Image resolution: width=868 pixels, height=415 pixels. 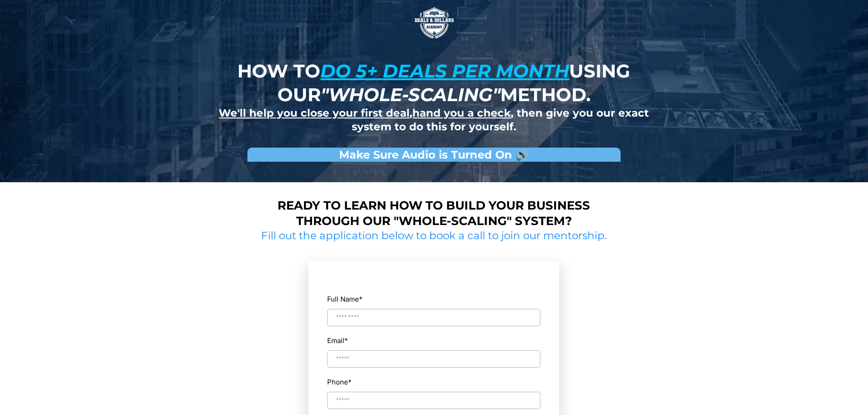 What do you see at coordinates (411, 94) in the screenshot?
I see `em: "whole-scaling"` at bounding box center [411, 94].